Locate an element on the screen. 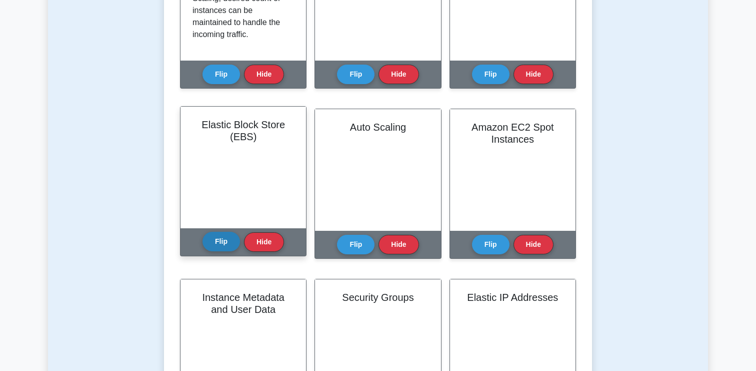 The width and height of the screenshot is (756, 371). h2: Instance Metadata and User Data is located at coordinates (243, 303).